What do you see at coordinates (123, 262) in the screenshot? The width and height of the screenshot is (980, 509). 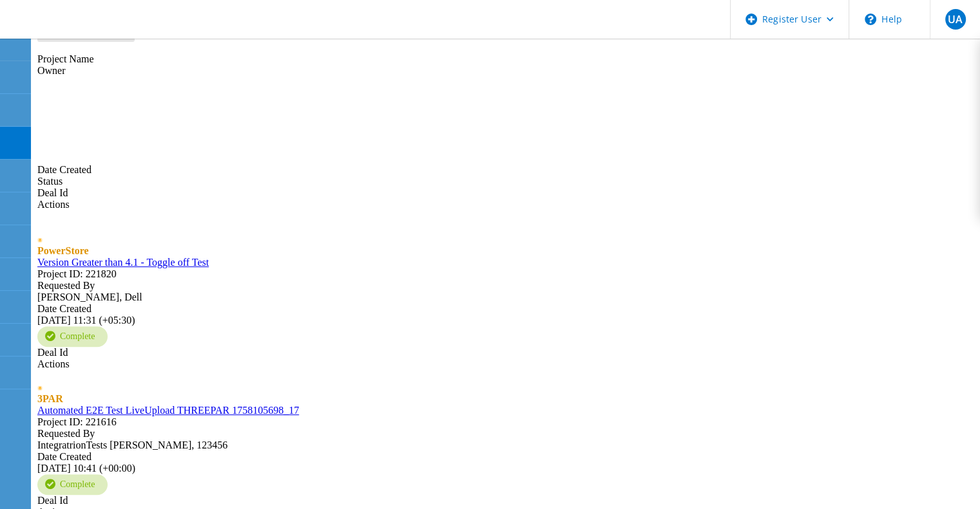 I see `a: Version Greater than 4.1 - Toggle off Test` at bounding box center [123, 262].